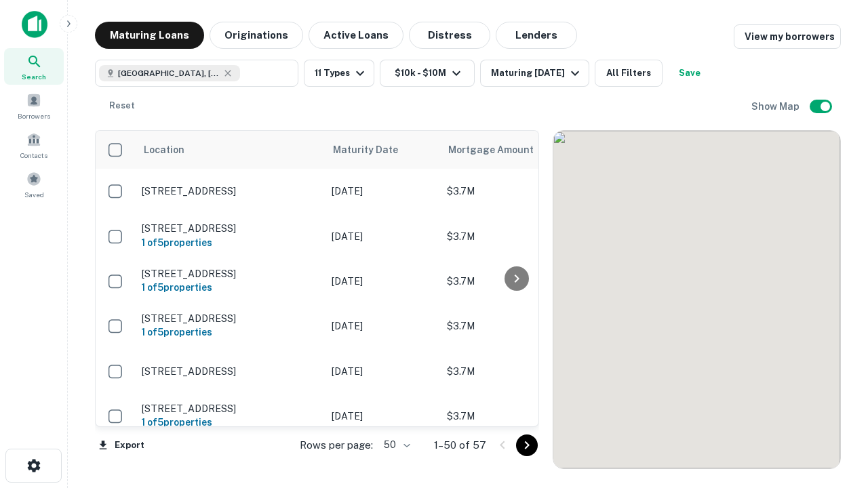 This screenshot has width=868, height=488. Describe the element at coordinates (34, 116) in the screenshot. I see `span: Borrowers` at that location.